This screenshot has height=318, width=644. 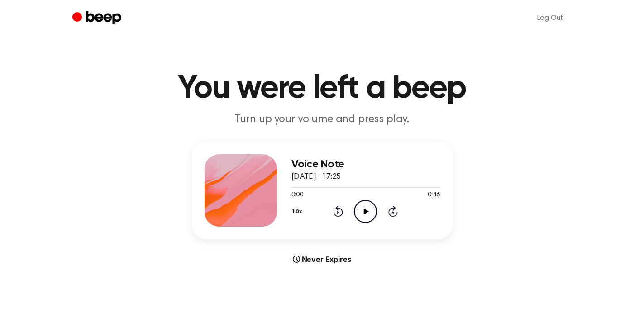 I want to click on p: Turn up your volume and press play., so click(x=322, y=120).